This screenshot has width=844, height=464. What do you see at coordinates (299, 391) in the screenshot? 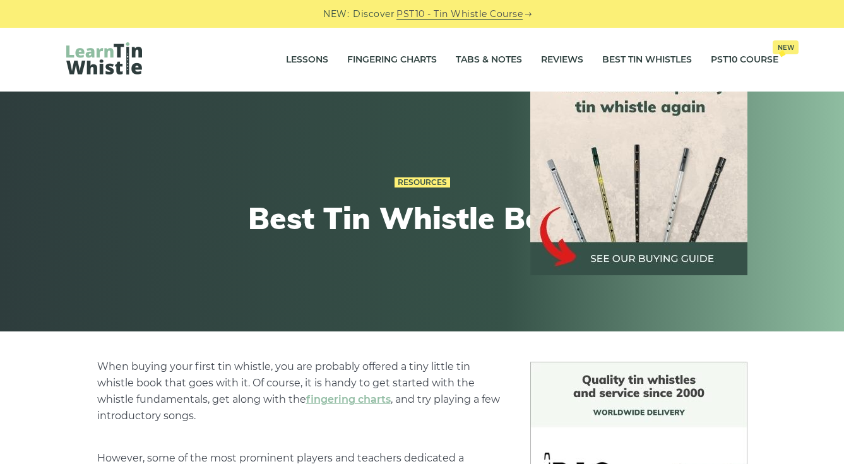
I see `p: When buying your first tin whistle, you are probably offered a tiny little tin whistle book that ...` at bounding box center [299, 391].